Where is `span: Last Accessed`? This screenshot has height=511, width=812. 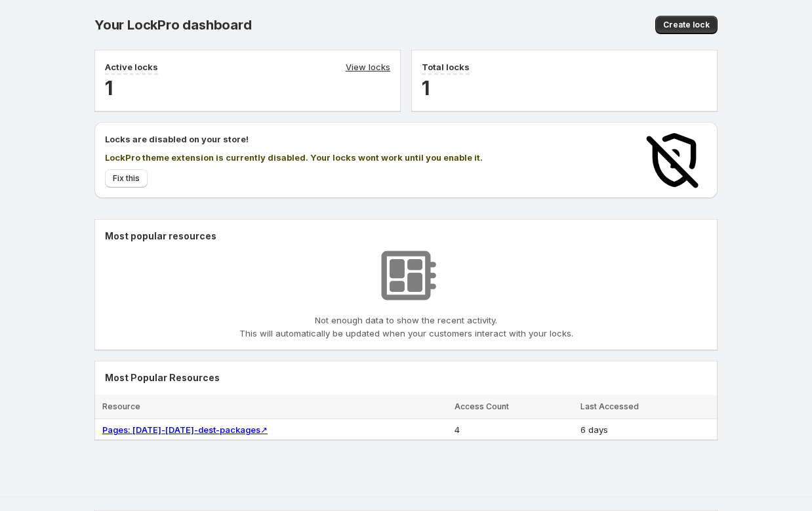 span: Last Accessed is located at coordinates (609, 406).